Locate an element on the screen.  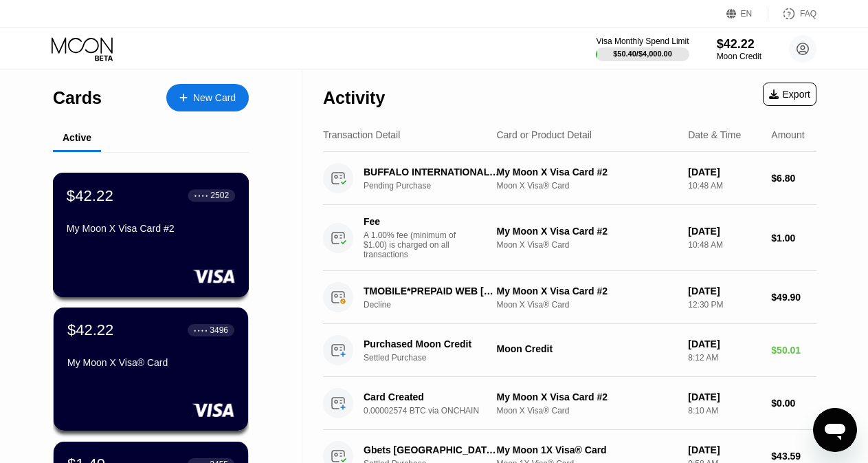
div: Activity is located at coordinates (354, 98).